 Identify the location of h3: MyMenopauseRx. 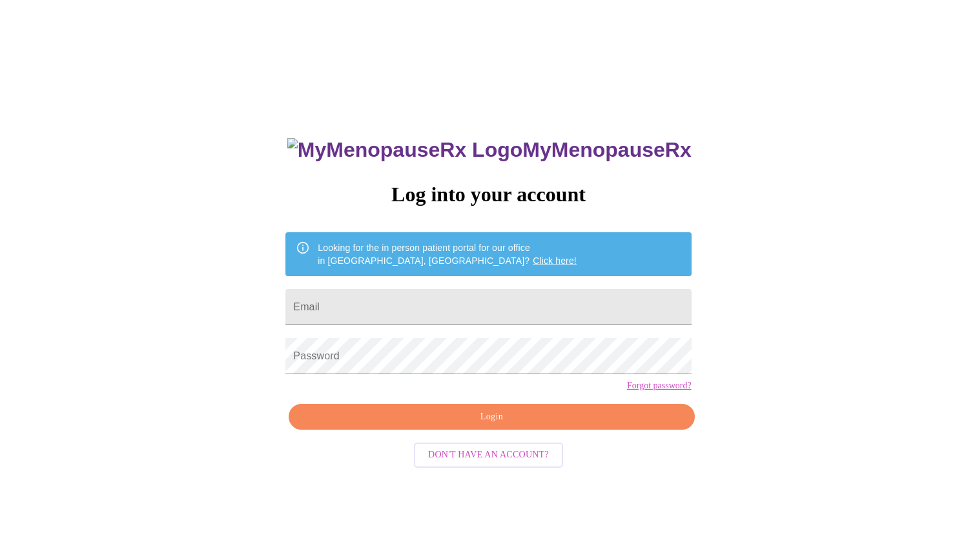
(490, 150).